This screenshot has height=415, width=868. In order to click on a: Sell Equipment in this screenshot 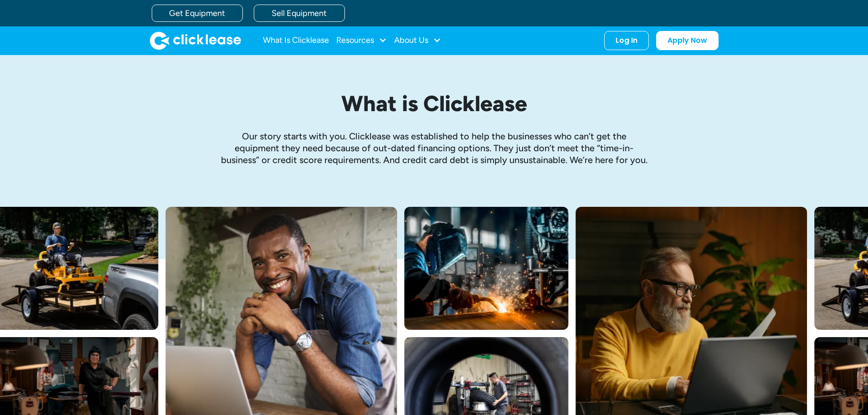, I will do `click(299, 14)`.